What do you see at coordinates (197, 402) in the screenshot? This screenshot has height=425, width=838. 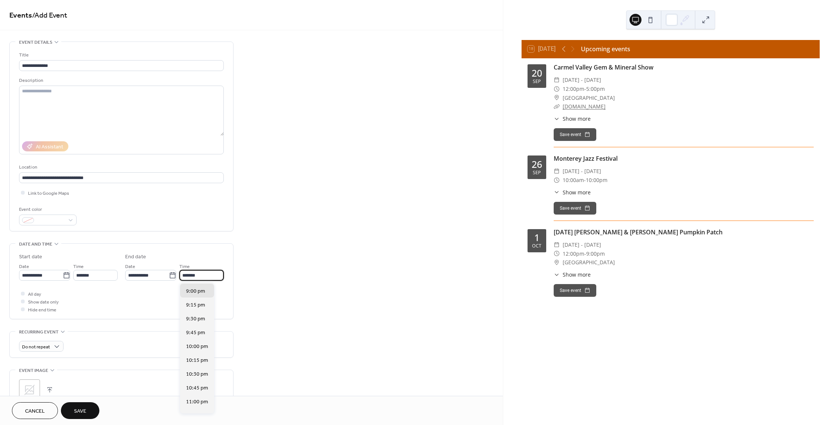 I see `span: 11:00 pm` at bounding box center [197, 402].